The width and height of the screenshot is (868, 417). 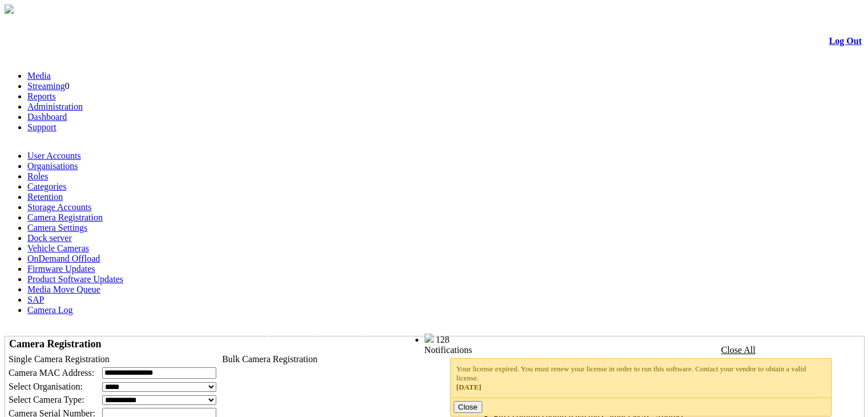 I want to click on a: Administration, so click(x=55, y=106).